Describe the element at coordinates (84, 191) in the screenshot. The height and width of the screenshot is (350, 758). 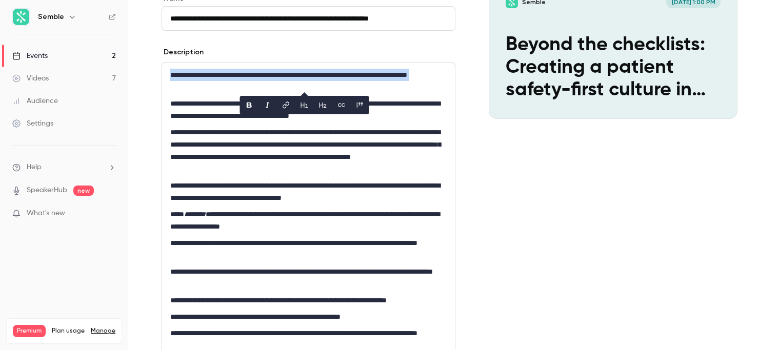
I see `span: new` at that location.